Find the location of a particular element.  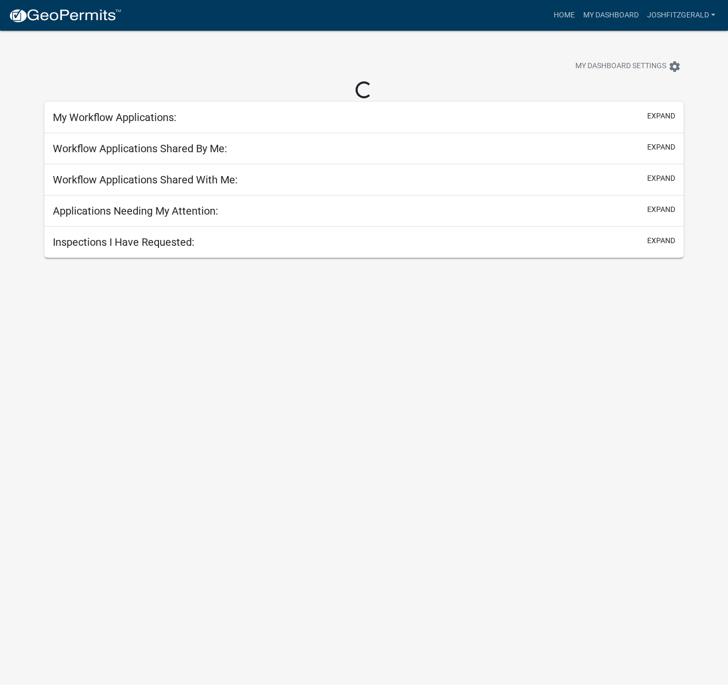

a: joshfitzgerald is located at coordinates (681, 15).